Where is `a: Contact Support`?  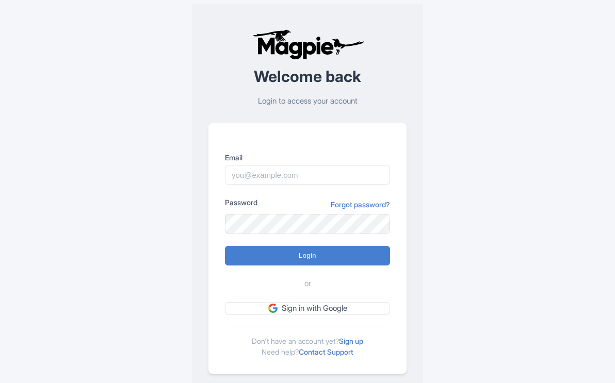
a: Contact Support is located at coordinates (326, 352).